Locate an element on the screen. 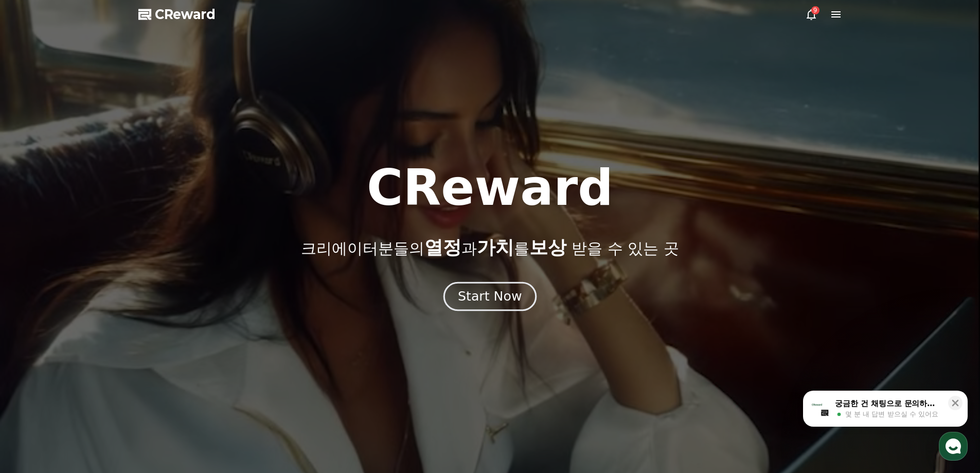  span: 홈 is located at coordinates (35, 346).